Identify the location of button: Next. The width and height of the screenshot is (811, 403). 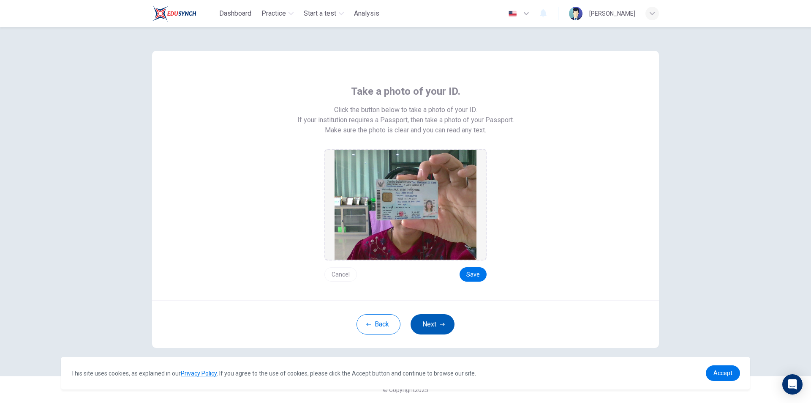
(433, 324).